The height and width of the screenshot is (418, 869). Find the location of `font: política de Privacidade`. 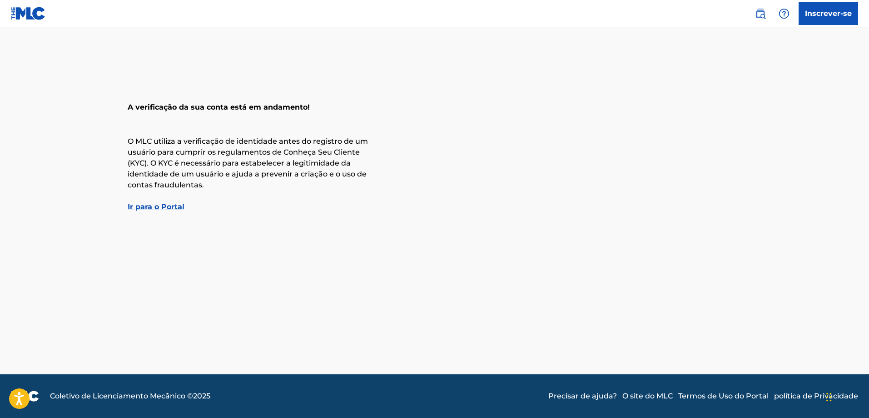

font: política de Privacidade is located at coordinates (816, 395).